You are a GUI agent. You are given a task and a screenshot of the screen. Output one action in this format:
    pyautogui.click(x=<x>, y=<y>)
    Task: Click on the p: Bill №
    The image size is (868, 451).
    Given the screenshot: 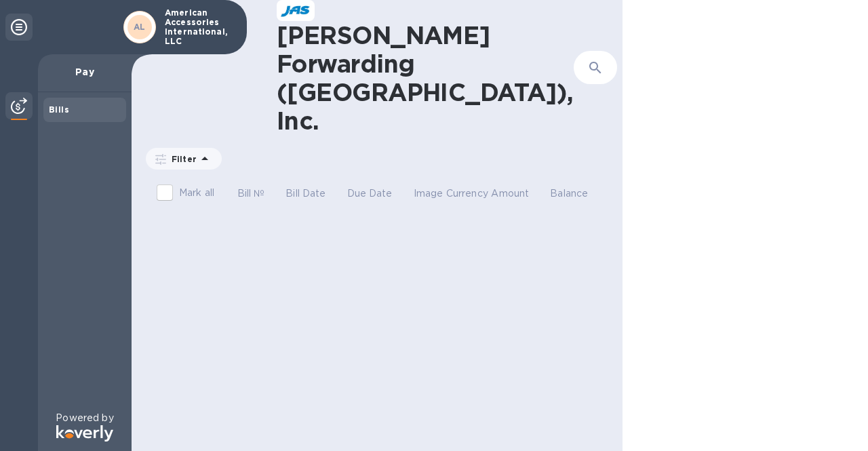 What is the action you would take?
    pyautogui.click(x=251, y=193)
    